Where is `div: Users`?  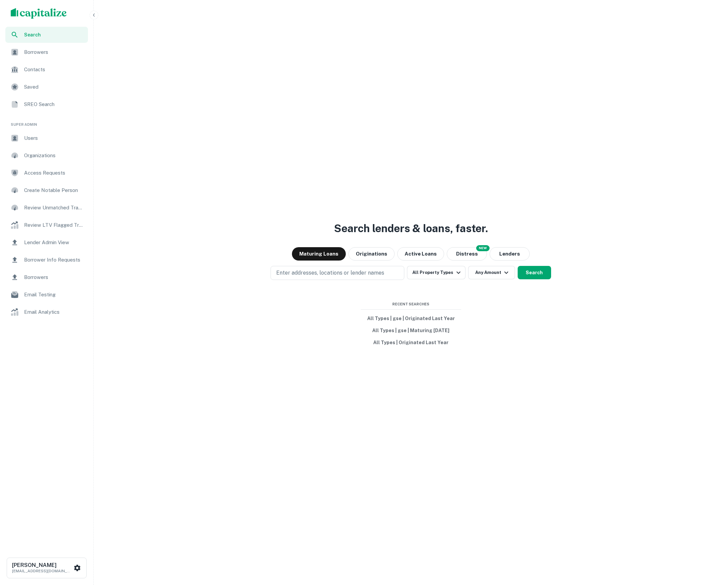
div: Users is located at coordinates (47, 138).